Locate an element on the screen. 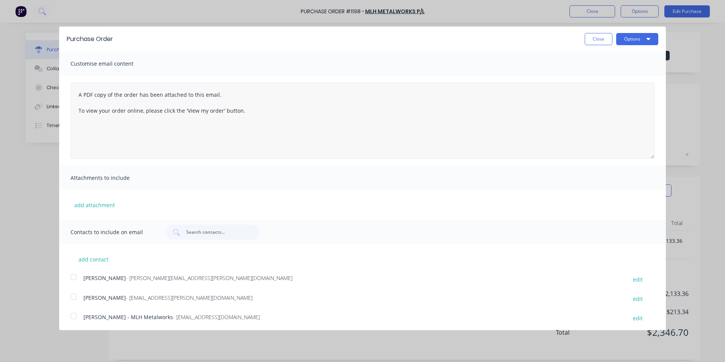 Image resolution: width=725 pixels, height=362 pixels. button: Options is located at coordinates (637, 39).